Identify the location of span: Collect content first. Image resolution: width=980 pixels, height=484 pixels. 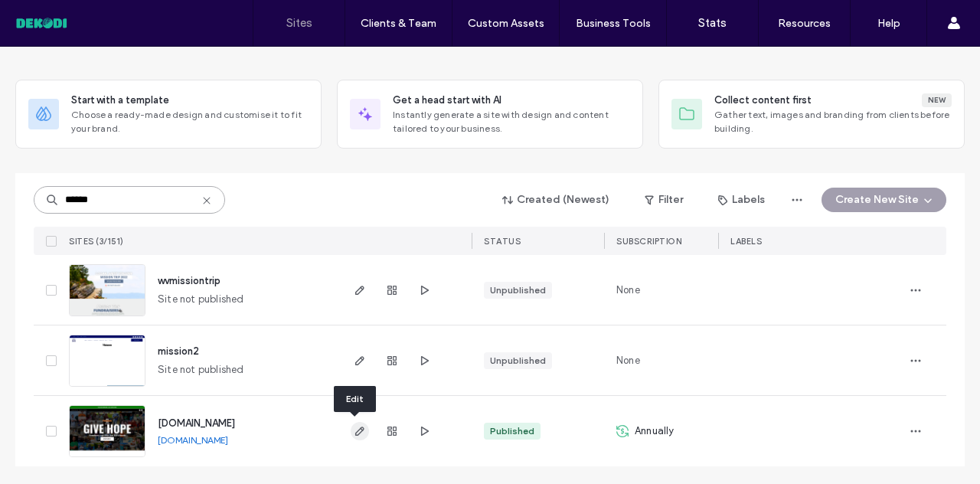
(763, 100).